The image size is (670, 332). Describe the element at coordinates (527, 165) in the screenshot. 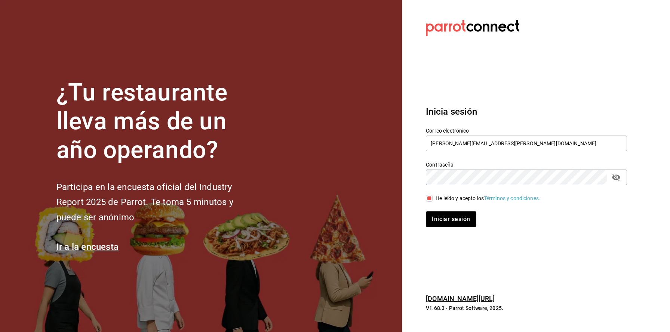

I see `label: Contraseña` at that location.